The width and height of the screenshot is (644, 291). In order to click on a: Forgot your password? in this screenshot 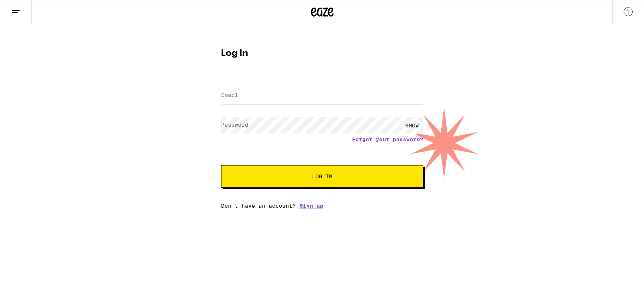, I will do `click(388, 140)`.